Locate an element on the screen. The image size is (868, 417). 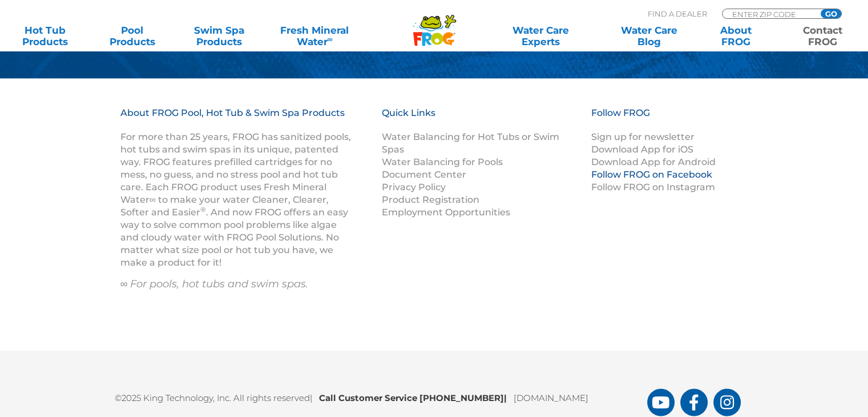
a: Privacy Policy is located at coordinates (414, 187).